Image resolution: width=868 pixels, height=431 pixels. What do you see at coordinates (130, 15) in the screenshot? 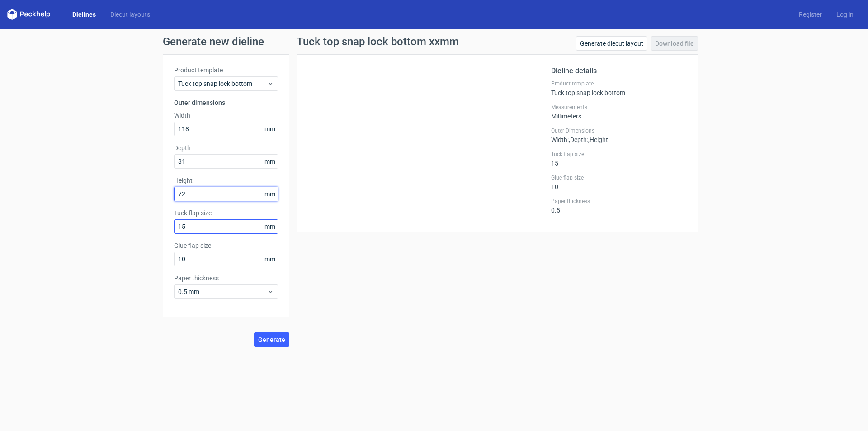
I see `a: Diecut layouts` at bounding box center [130, 15].